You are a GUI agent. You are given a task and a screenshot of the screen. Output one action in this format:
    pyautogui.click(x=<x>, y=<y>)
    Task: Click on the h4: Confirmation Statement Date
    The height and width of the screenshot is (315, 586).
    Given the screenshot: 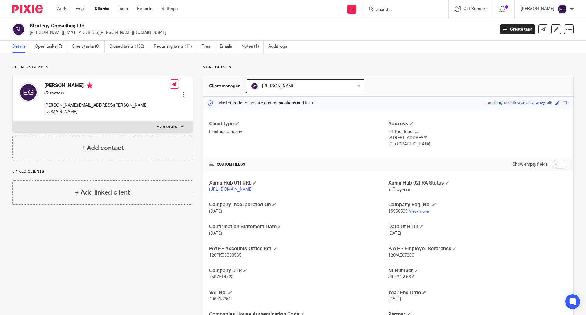 What is the action you would take?
    pyautogui.click(x=298, y=226)
    